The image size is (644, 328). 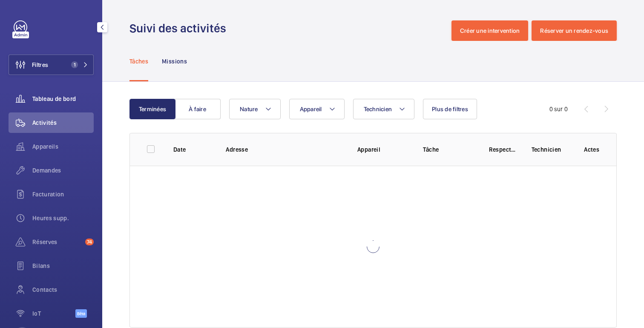 I want to click on font: Terminées, so click(x=152, y=109).